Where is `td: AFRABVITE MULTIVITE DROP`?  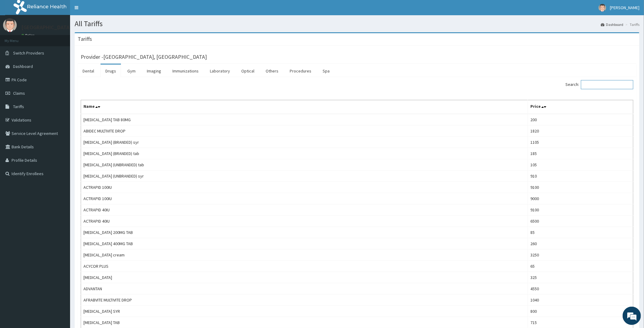
td: AFRABVITE MULTIVITE DROP is located at coordinates (304, 300).